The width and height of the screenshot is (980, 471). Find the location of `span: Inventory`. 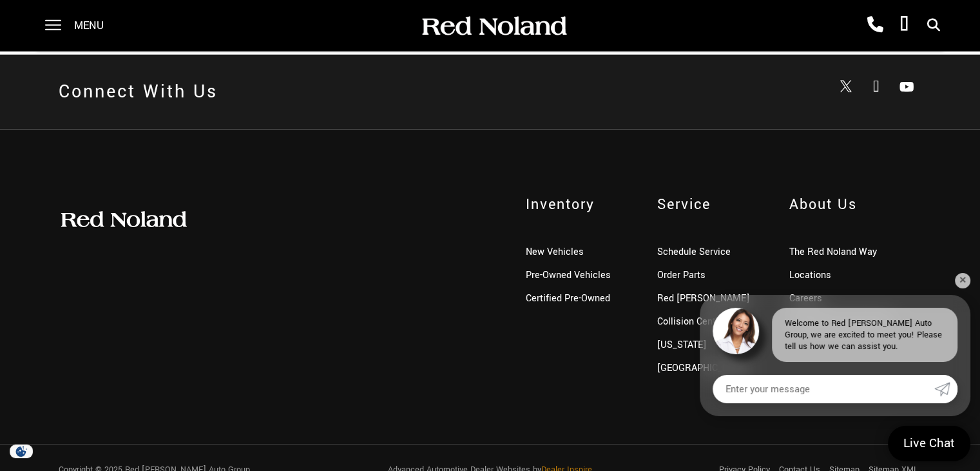

span: Inventory is located at coordinates (581, 204).